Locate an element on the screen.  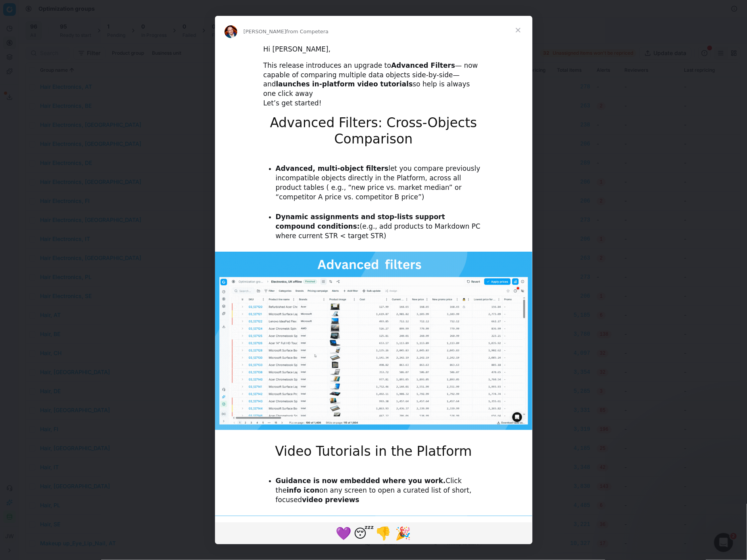
b: Advanced Filters is located at coordinates (423, 65).